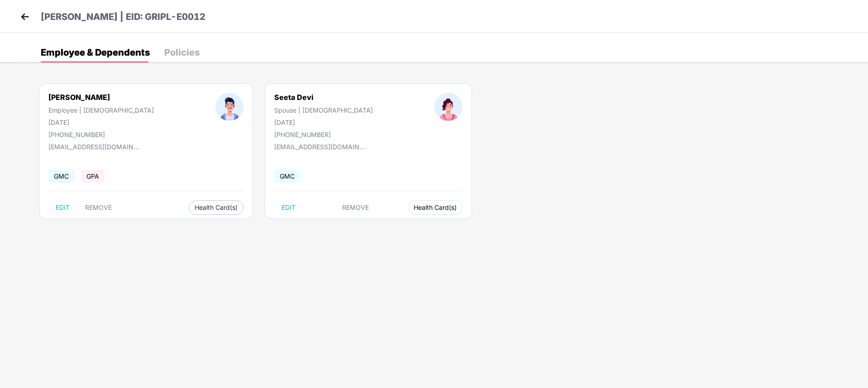 This screenshot has width=868, height=388. I want to click on img: back, so click(25, 17).